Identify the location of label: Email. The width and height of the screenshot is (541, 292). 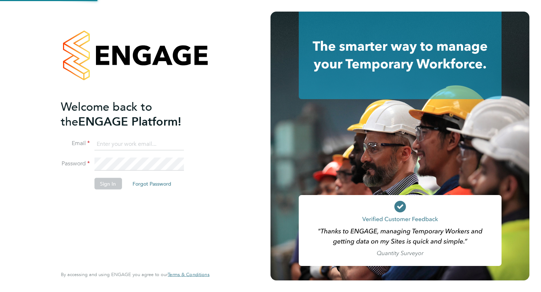
(75, 143).